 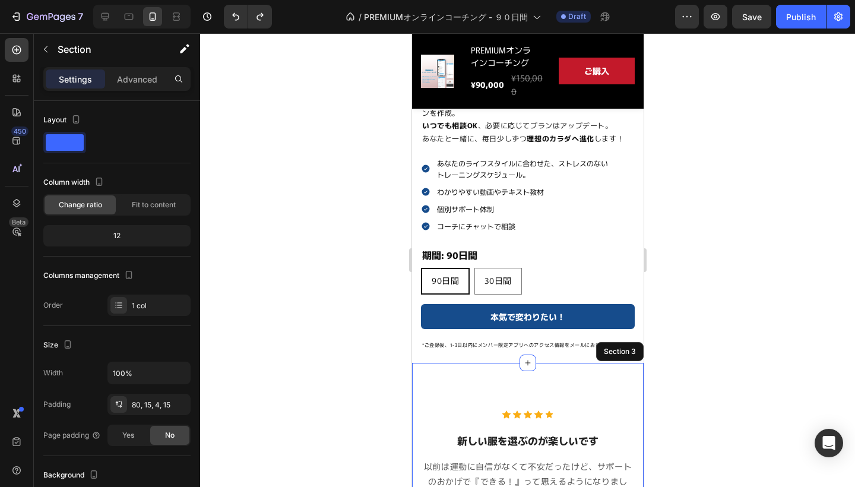 I want to click on input: Auto, so click(x=149, y=373).